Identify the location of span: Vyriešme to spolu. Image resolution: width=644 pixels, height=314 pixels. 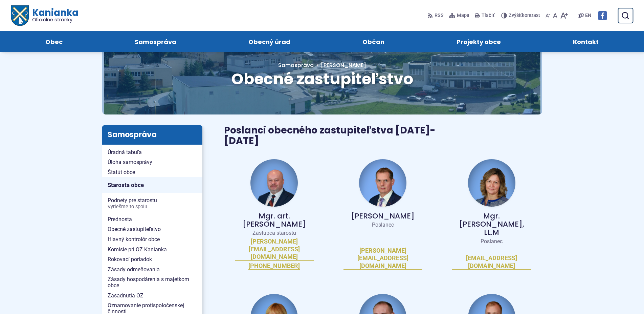
(152, 207).